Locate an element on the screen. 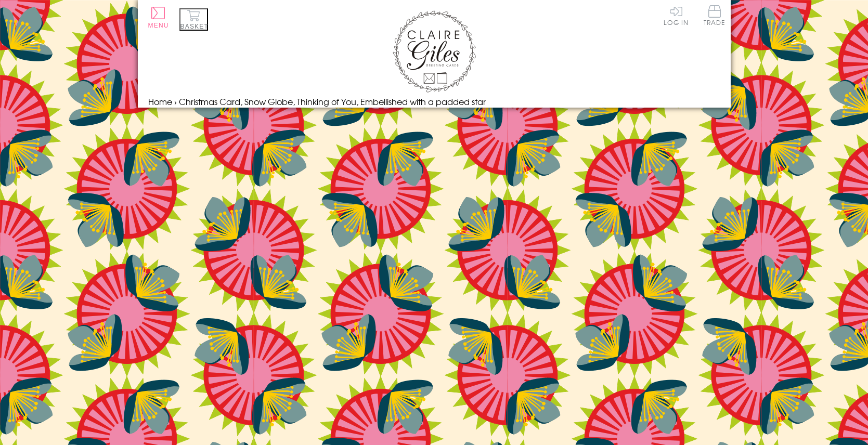 The width and height of the screenshot is (868, 445). a: Home is located at coordinates (160, 101).